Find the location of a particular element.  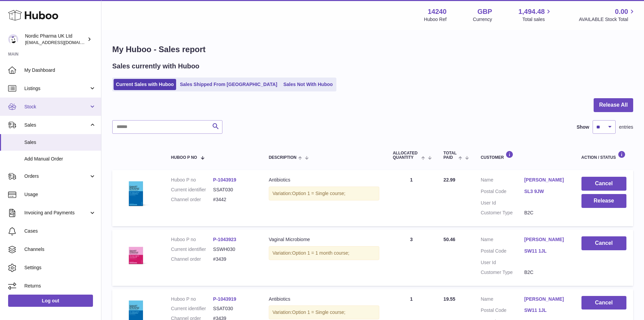

span: Cases is located at coordinates (60, 231).